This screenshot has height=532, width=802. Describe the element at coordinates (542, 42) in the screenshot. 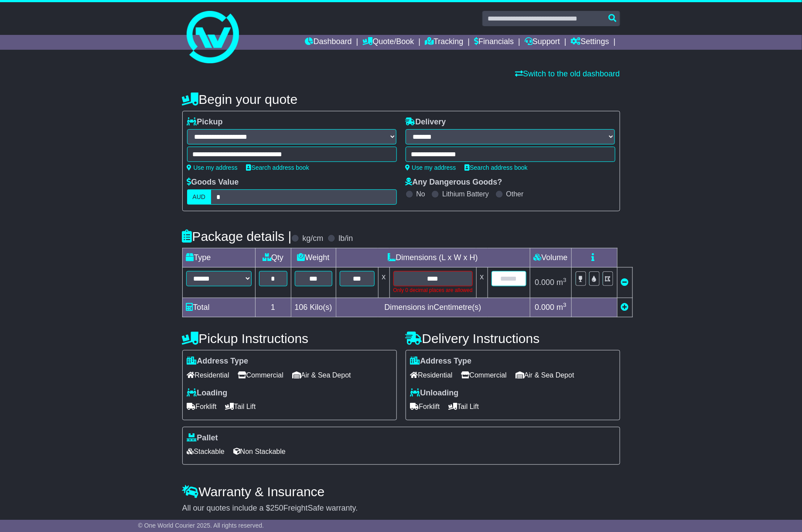

I see `a: Support` at that location.